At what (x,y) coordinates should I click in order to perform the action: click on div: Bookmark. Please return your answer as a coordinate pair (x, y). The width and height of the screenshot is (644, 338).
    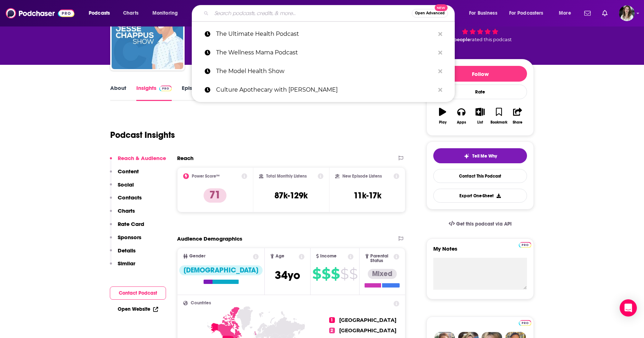
    Looking at the image, I should click on (499, 122).